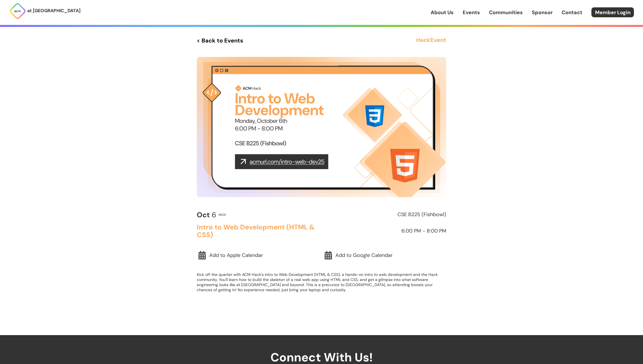 The image size is (643, 364). What do you see at coordinates (506, 13) in the screenshot?
I see `a: Communities` at bounding box center [506, 13].